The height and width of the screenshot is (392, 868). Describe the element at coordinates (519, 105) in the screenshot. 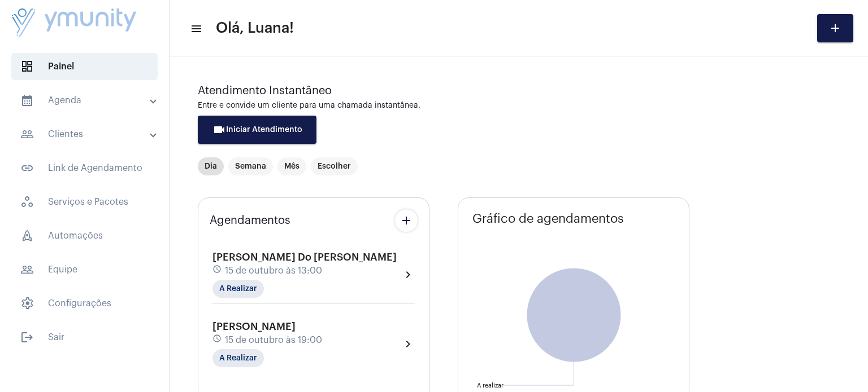

I see `div: Entre e convide um cliente para uma chamada instantânea.` at that location.